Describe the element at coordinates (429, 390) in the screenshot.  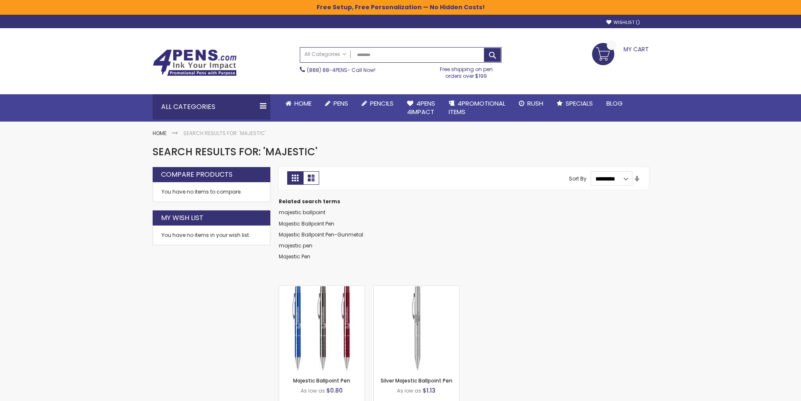
I see `span: $1.13` at that location.